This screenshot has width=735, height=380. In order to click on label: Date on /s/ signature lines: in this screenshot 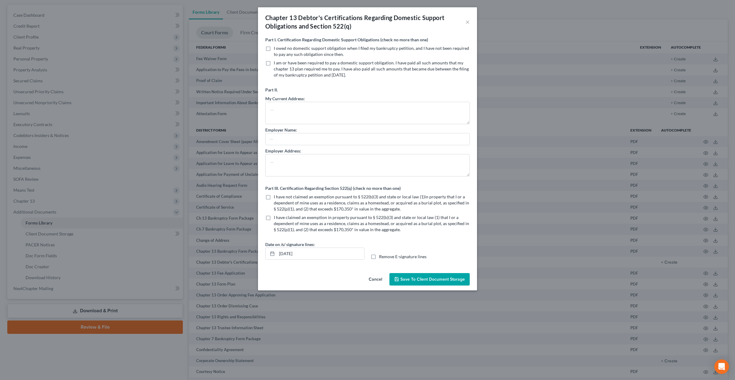, I will do `click(290, 245)`.